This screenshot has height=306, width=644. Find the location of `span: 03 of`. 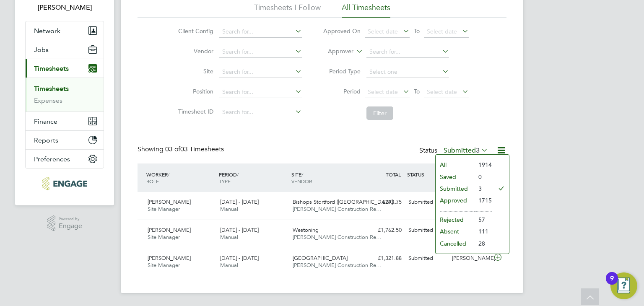

span: 03 of is located at coordinates (173, 149).